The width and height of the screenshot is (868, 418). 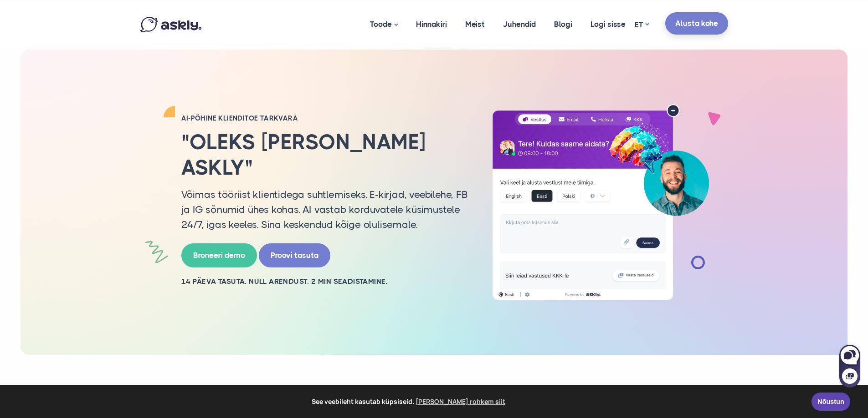 What do you see at coordinates (325, 210) in the screenshot?
I see `p: Võimas tööriist klientidega suhtlemiseks. E-kirjad, veebilehe, FB ja IG sõnumid ühes kohas. AI va...` at bounding box center [325, 210].